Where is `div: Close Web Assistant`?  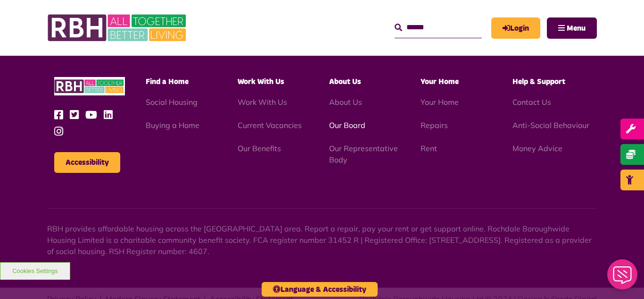 div: Close Web Assistant is located at coordinates (21, 18).